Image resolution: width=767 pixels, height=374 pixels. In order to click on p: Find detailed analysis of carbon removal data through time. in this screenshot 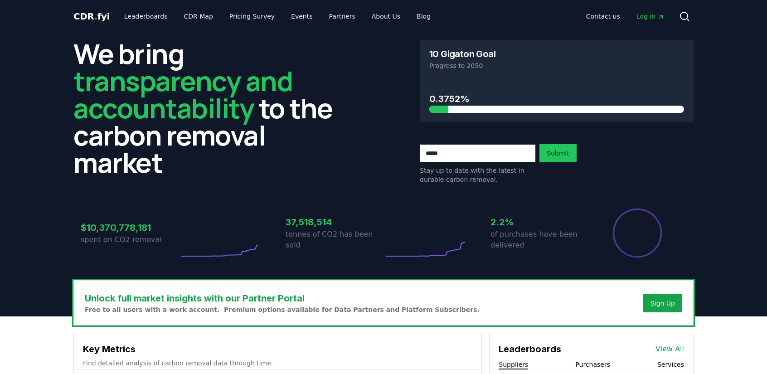, I will do `click(277, 363)`.